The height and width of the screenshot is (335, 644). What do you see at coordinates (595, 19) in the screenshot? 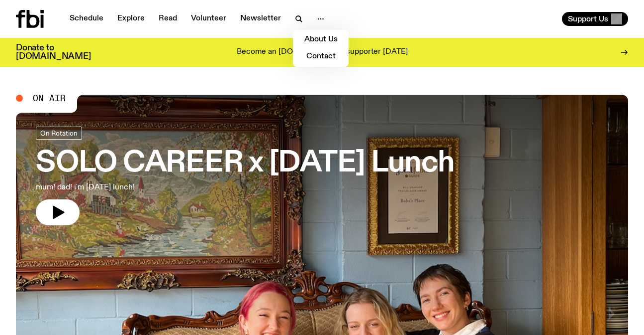
I see `button: Support Us` at bounding box center [595, 19].